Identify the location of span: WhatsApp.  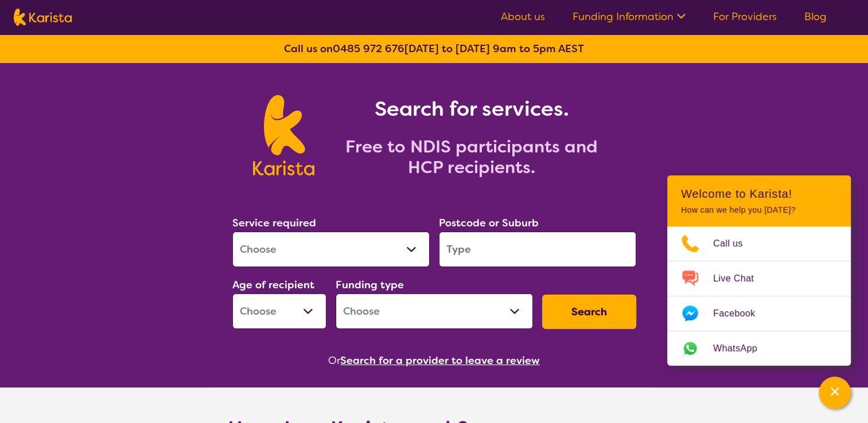
(742, 349).